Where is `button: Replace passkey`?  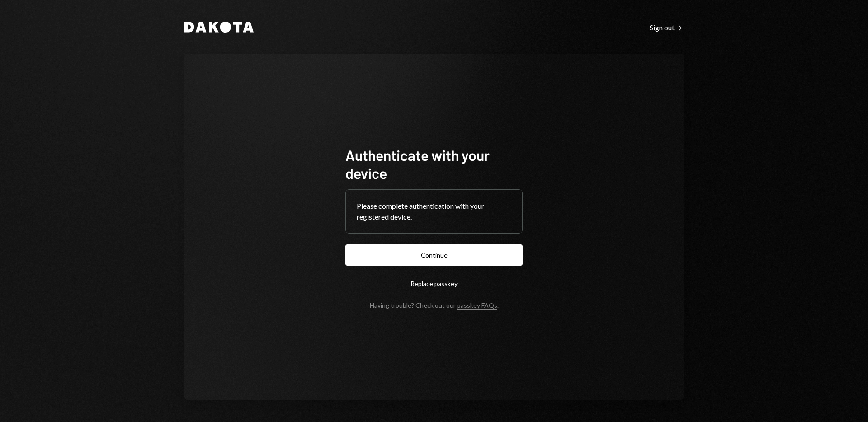 button: Replace passkey is located at coordinates (434, 283).